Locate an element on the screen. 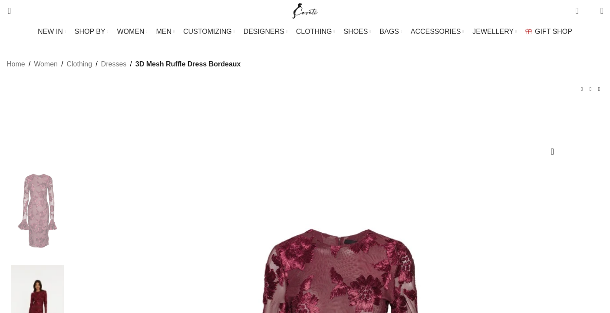 The width and height of the screenshot is (610, 313). a: MEN is located at coordinates (166, 32).